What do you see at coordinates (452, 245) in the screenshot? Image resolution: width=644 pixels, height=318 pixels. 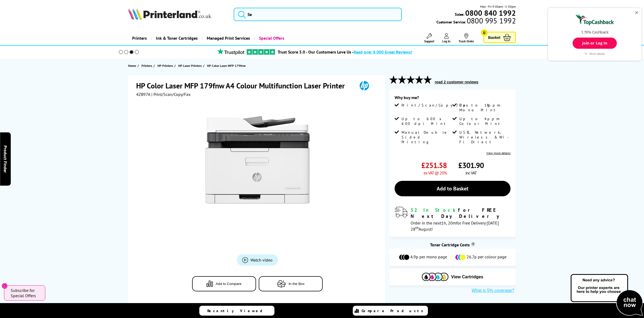 I see `div: Toner Cartridge Costs` at bounding box center [452, 245].